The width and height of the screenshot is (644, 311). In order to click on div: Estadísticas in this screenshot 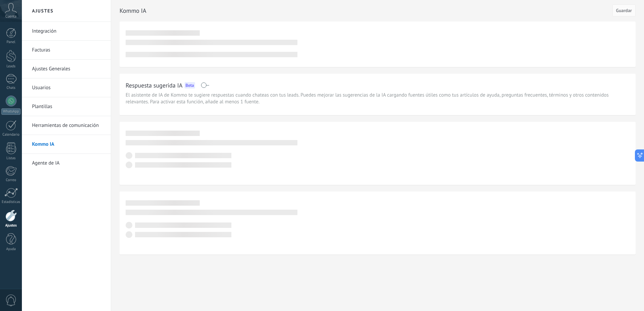, I will do `click(11, 202)`.